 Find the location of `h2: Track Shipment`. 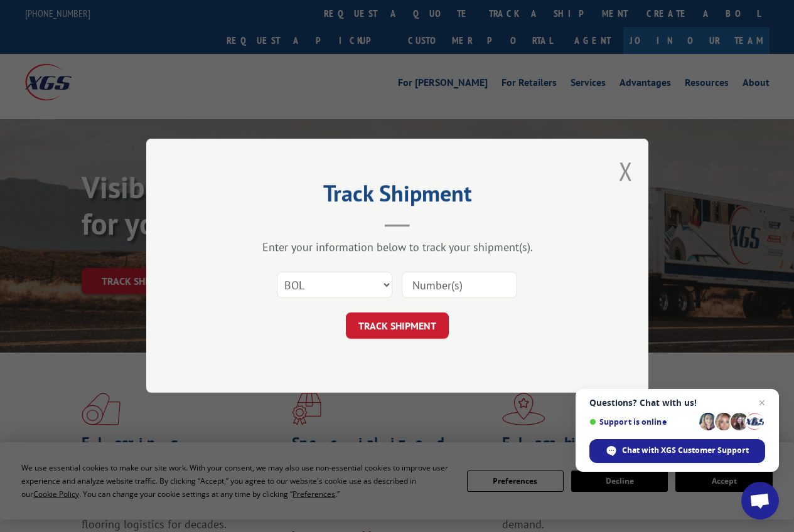

h2: Track Shipment is located at coordinates (397, 196).